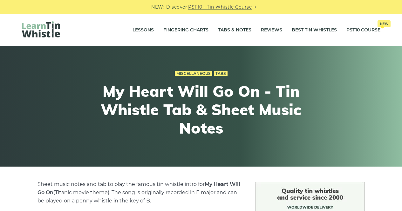 The image size is (402, 211). I want to click on a: Miscellaneous, so click(194, 74).